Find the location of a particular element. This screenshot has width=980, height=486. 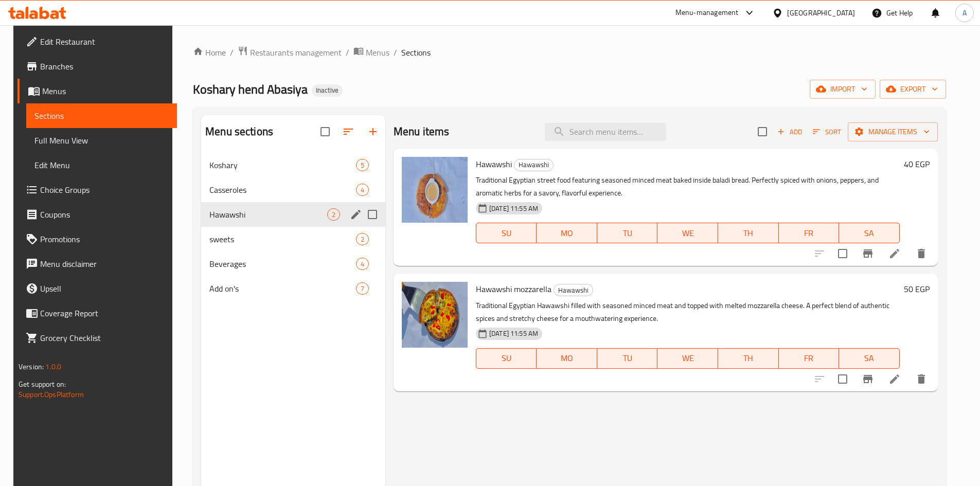

button: SA is located at coordinates (870, 233).